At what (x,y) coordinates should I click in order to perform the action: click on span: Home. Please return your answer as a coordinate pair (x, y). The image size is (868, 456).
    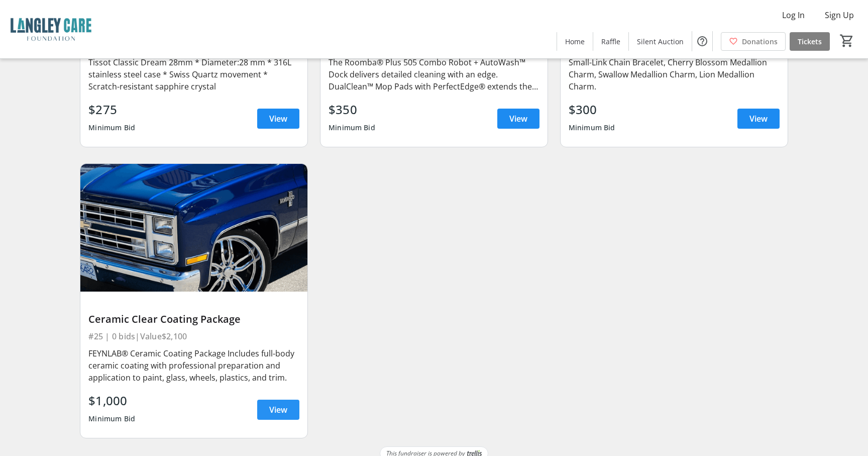
    Looking at the image, I should click on (575, 41).